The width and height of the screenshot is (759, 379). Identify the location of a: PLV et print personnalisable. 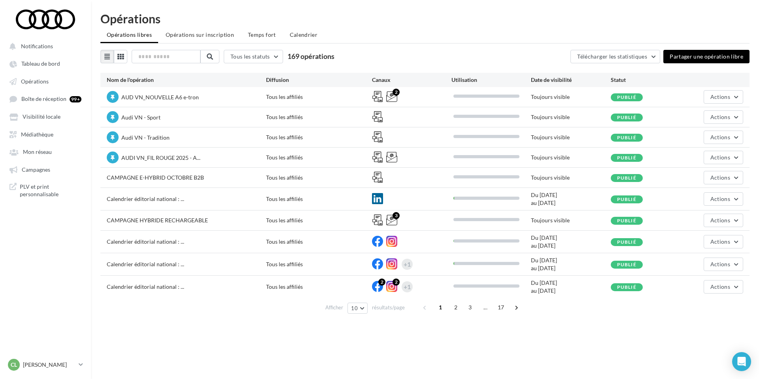
(45, 190).